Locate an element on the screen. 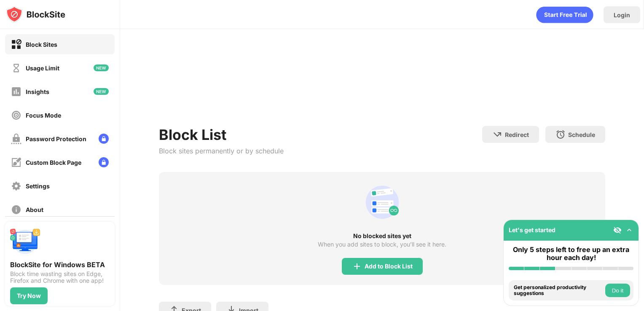  img: password-protection-off.svg is located at coordinates (16, 139).